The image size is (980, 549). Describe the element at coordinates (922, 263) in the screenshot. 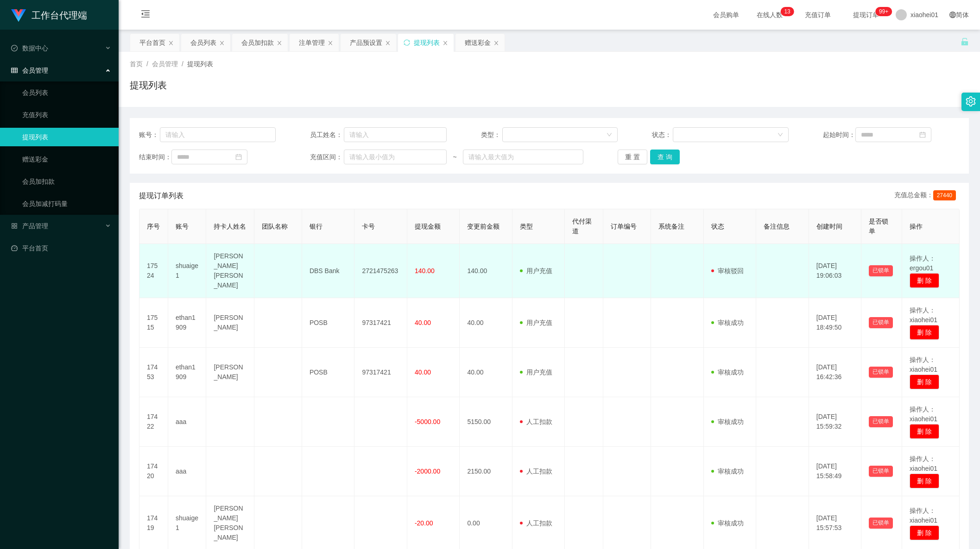

I see `span: 操作人：ergou01` at that location.